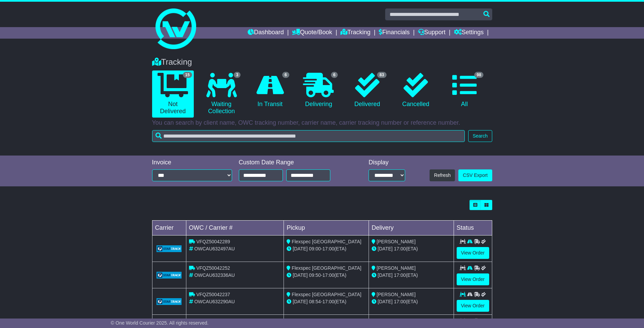 The width and height of the screenshot is (644, 328). Describe the element at coordinates (237, 75) in the screenshot. I see `span: 3` at that location.